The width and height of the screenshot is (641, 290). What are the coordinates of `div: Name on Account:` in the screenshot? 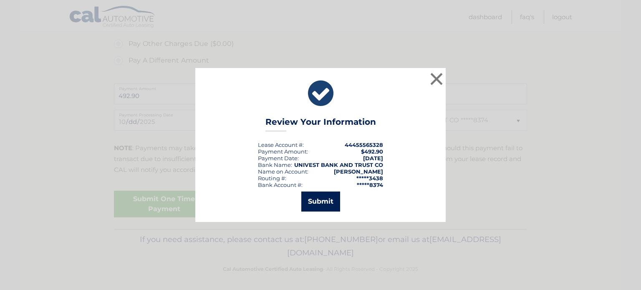 It's located at (283, 171).